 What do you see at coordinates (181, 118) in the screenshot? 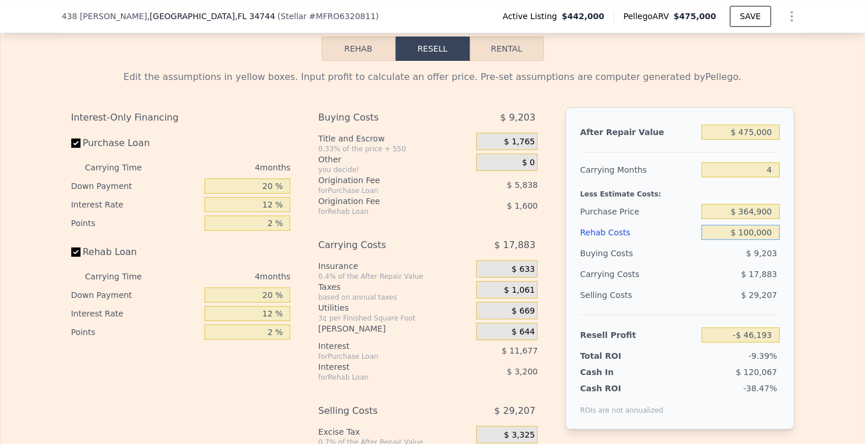
I see `div: Interest-Only Financing` at bounding box center [181, 118].